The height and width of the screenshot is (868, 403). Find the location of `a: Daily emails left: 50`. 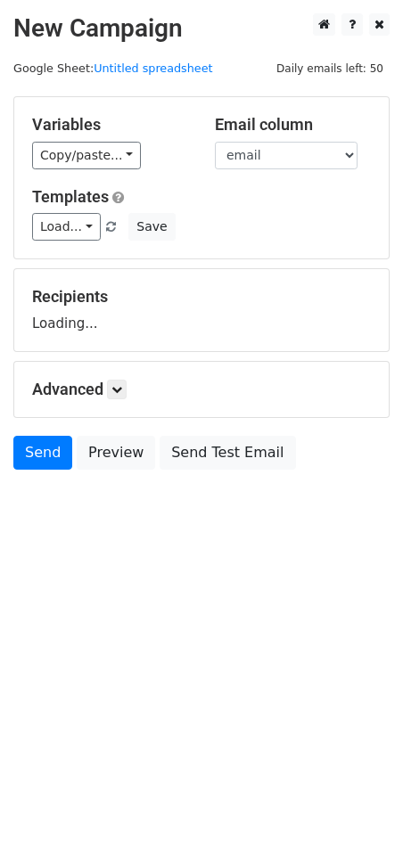

a: Daily emails left: 50 is located at coordinates (330, 68).